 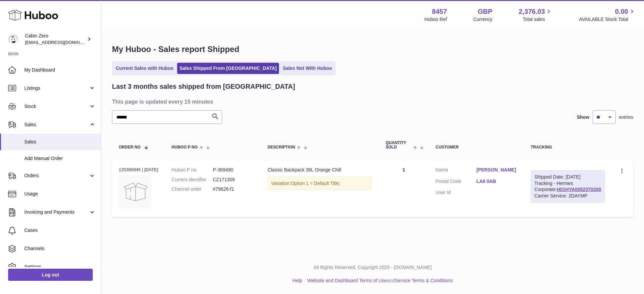 What do you see at coordinates (192, 189) in the screenshot?
I see `dt: Channel order` at bounding box center [192, 189].